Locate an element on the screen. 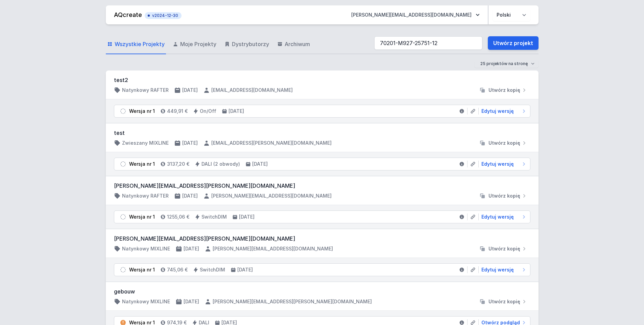  span: v2024-12-30 is located at coordinates (163, 16).